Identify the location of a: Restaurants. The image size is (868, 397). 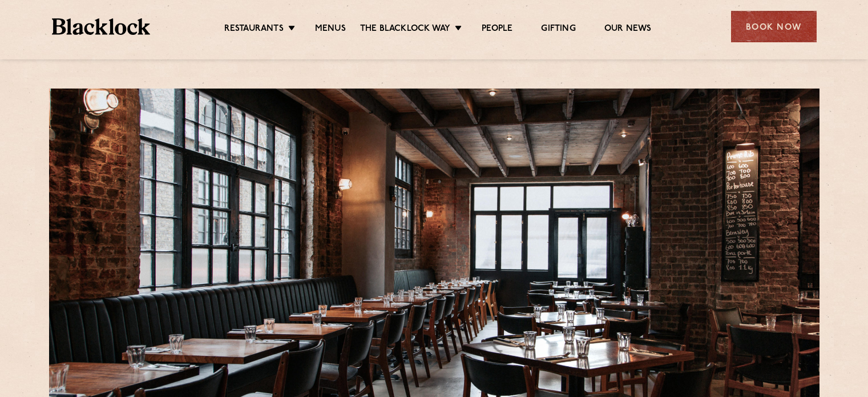
(254, 30).